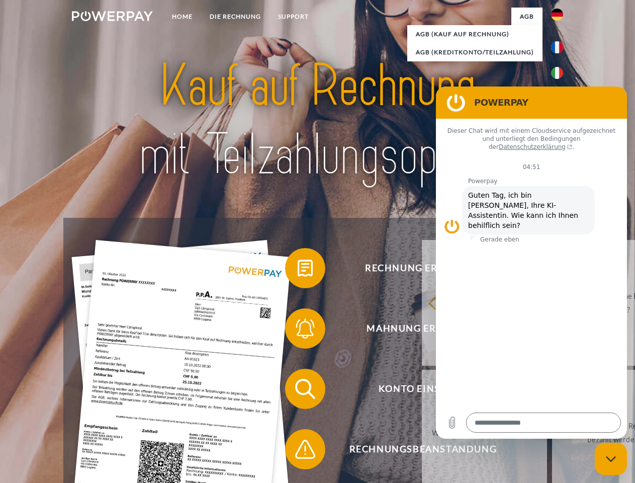 Image resolution: width=635 pixels, height=483 pixels. Describe the element at coordinates (100, 60) in the screenshot. I see `a: Datenschutzerklärung(wird in einer neuen Registerkarte geöffnet)` at that location.